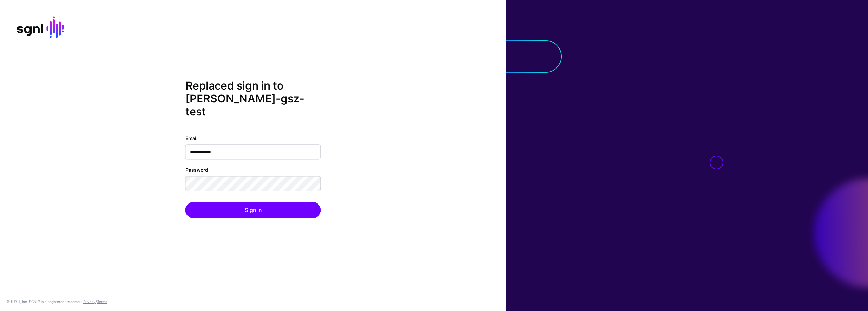 The height and width of the screenshot is (311, 868). I want to click on label: Password, so click(197, 169).